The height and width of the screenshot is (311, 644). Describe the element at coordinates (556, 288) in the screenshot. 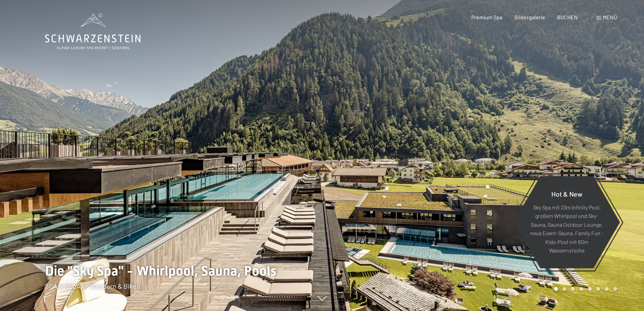

I see `div: Carousel Page 1 (Current Slide)` at that location.